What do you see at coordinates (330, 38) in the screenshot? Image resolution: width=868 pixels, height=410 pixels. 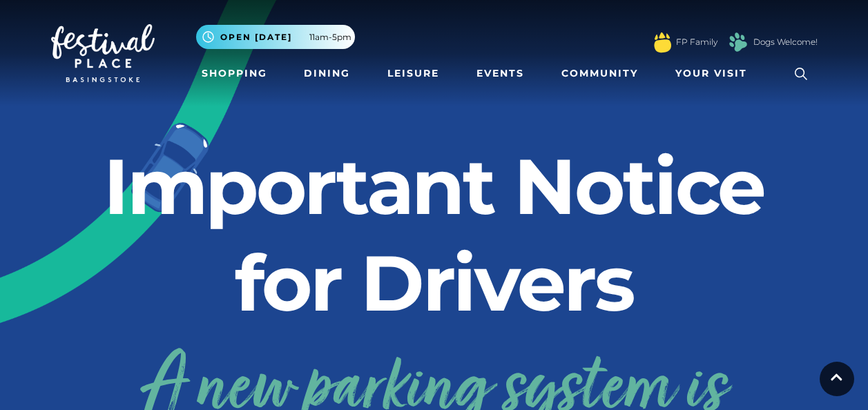 I see `span: 11am-5pm` at bounding box center [330, 38].